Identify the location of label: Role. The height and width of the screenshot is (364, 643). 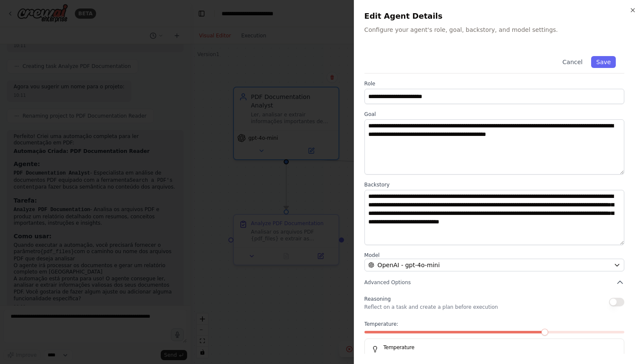
(494, 84).